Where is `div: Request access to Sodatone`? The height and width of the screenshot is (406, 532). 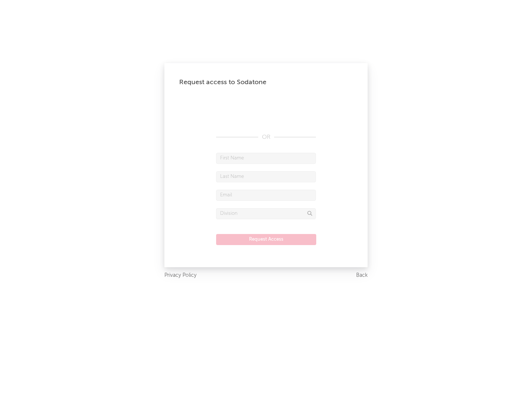 div: Request access to Sodatone is located at coordinates (266, 82).